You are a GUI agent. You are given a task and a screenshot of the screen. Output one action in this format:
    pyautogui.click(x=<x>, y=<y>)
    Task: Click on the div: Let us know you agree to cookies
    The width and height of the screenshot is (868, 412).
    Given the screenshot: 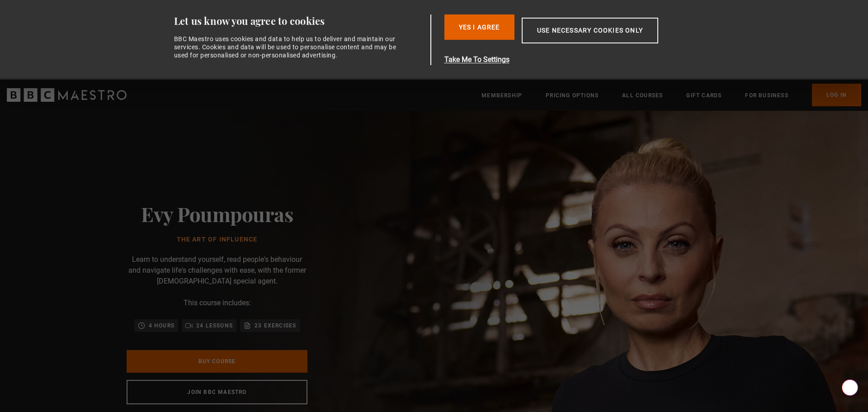 What is the action you would take?
    pyautogui.click(x=301, y=21)
    